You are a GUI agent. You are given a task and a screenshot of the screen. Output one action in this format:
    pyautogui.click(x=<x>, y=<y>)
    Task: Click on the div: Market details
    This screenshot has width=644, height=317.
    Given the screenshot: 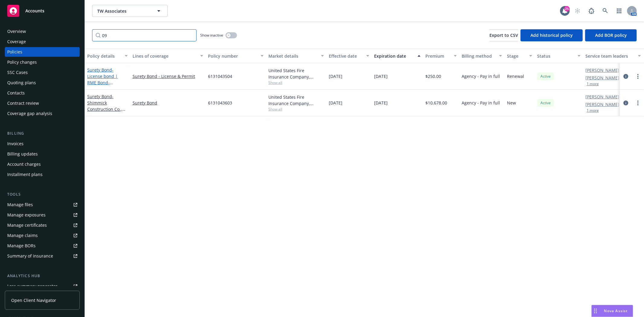 What is the action you would take?
    pyautogui.click(x=293, y=56)
    